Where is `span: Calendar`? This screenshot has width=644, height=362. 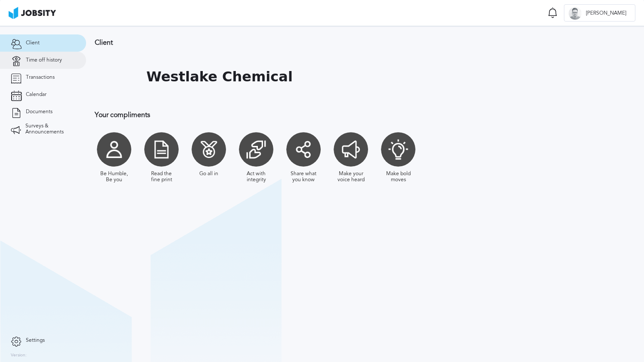 span: Calendar is located at coordinates (36, 95).